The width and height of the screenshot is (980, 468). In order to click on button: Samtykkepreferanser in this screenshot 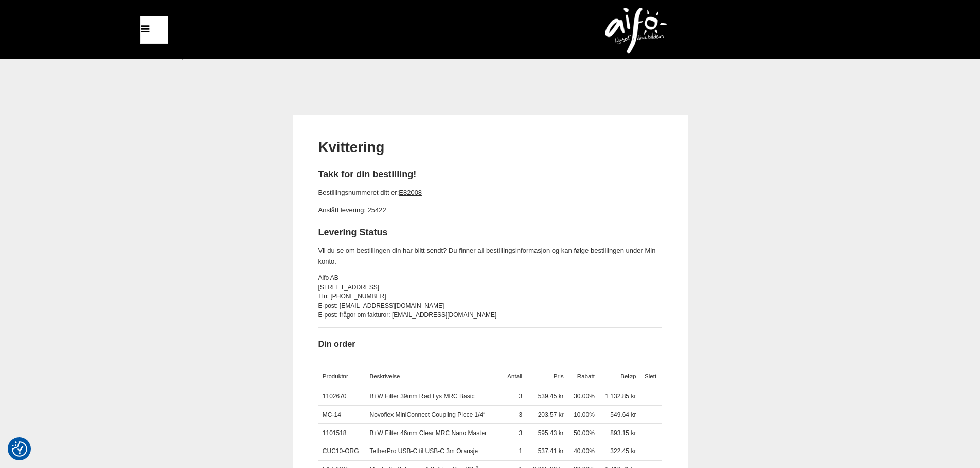, I will do `click(20, 450)`.